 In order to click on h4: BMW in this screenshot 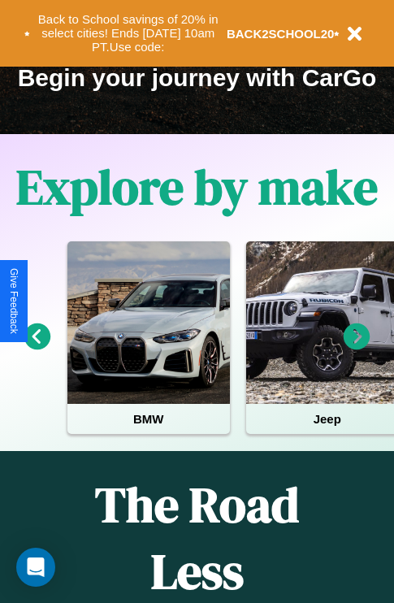, I will do `click(149, 419)`.